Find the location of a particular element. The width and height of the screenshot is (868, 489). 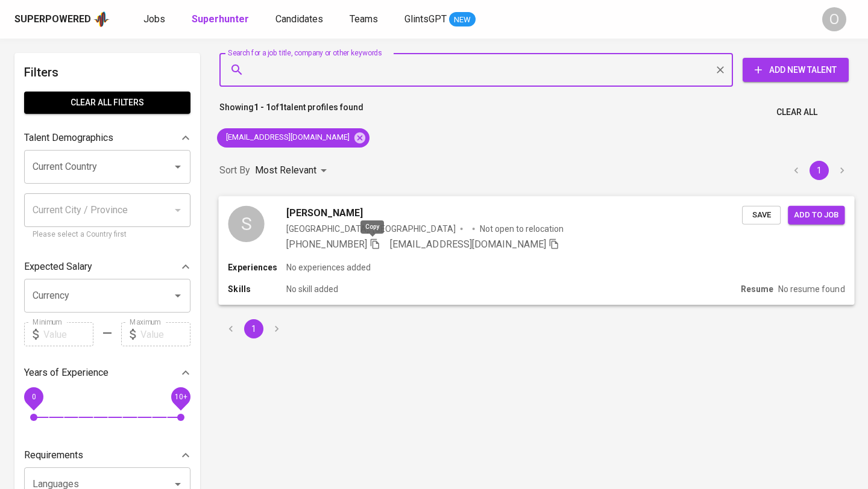

button: Add to job is located at coordinates (816, 215).